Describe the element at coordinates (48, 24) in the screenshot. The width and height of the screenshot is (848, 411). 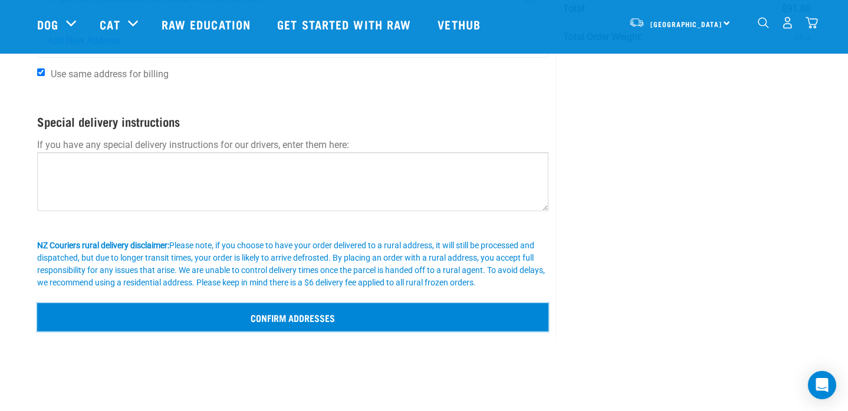
I see `a: Dog` at that location.